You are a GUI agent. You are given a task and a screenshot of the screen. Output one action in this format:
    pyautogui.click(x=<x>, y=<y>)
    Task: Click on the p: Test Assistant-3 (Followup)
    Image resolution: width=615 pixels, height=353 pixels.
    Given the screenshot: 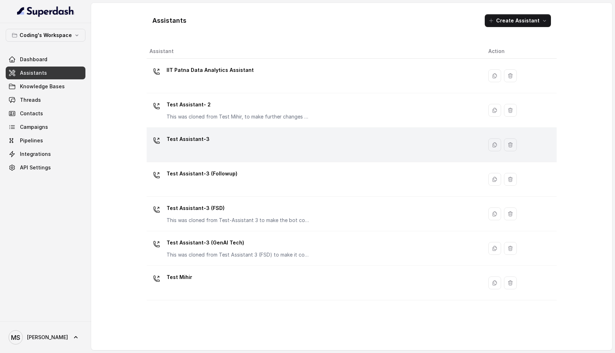 What is the action you would take?
    pyautogui.click(x=202, y=174)
    